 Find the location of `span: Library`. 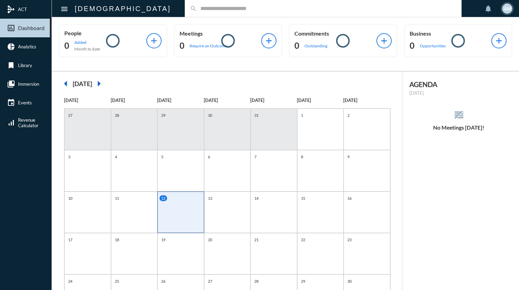

span: Library is located at coordinates (25, 65).